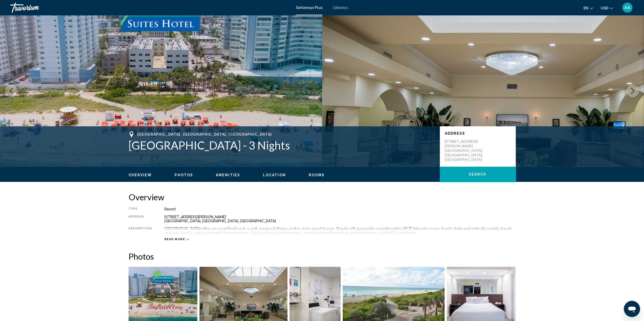 Image resolution: width=644 pixels, height=321 pixels. Describe the element at coordinates (274, 175) in the screenshot. I see `span: Location` at that location.